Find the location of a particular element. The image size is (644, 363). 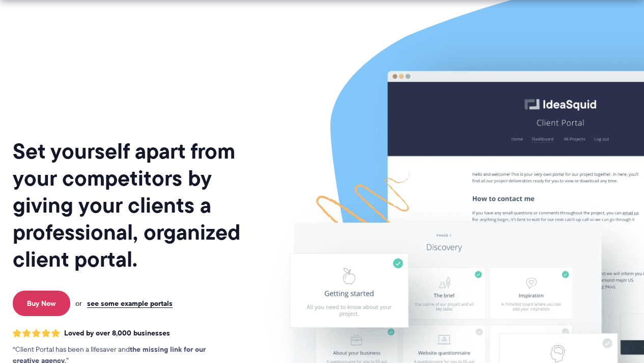

h1: Set yourself apart from your competitors by giving your clients a professional, organized client ... is located at coordinates (137, 205).